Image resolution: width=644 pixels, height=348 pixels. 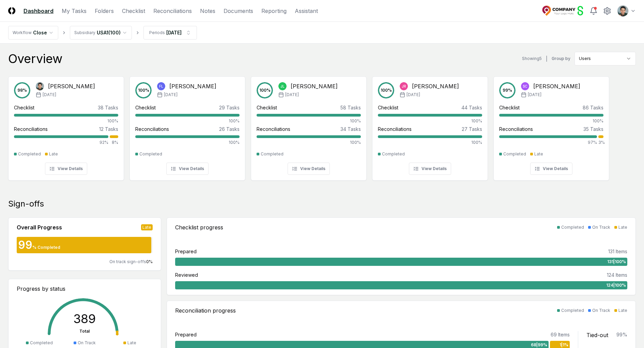 I want to click on div: Sign-offs, so click(x=322, y=204).